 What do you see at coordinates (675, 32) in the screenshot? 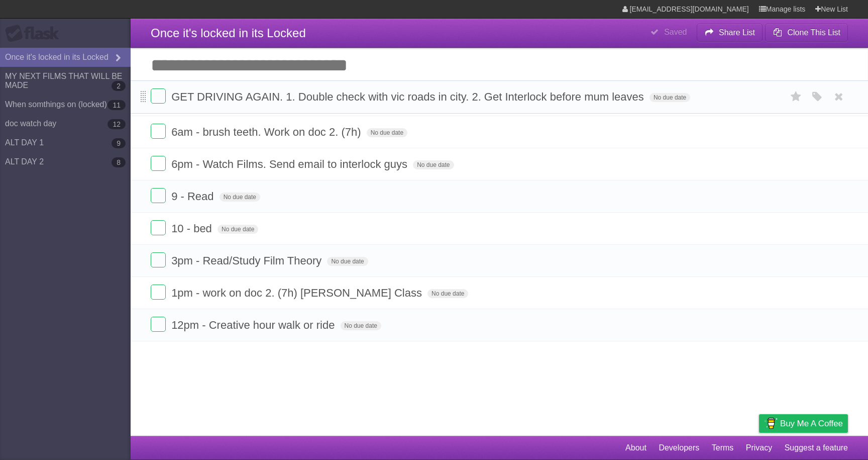
I see `b: Saved` at bounding box center [675, 32].